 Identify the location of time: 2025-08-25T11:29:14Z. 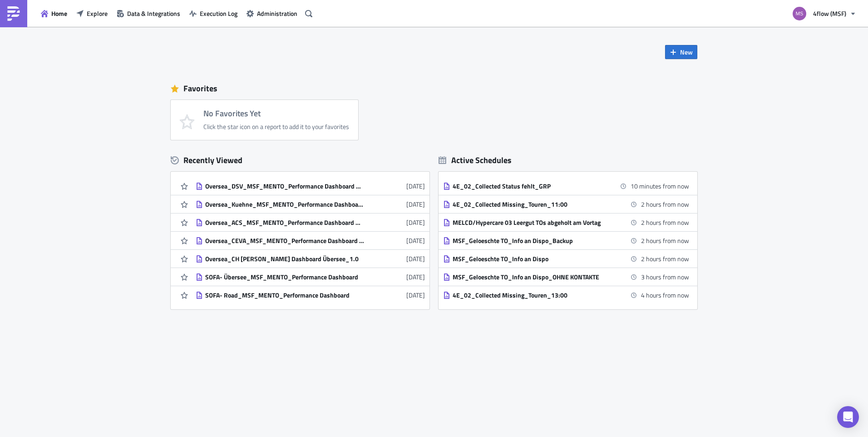
(415, 186).